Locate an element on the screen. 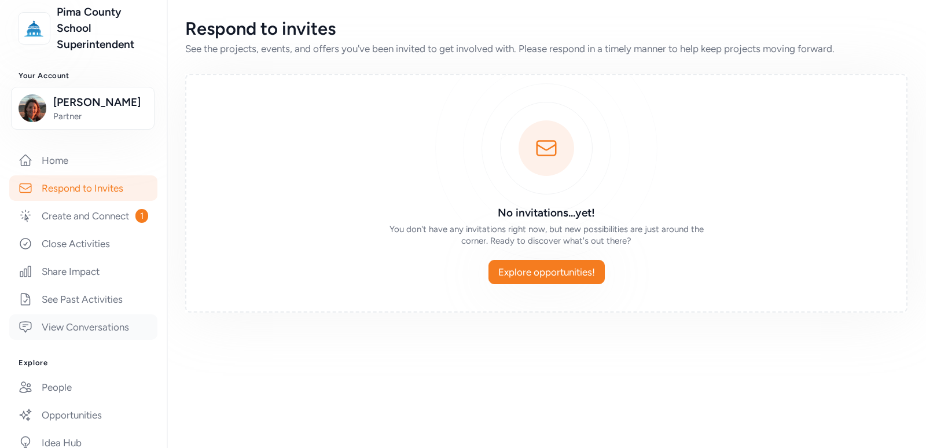 Image resolution: width=926 pixels, height=448 pixels. div: You don't have any invitations right now, but new possibilities are just around the corner. Ready... is located at coordinates (546, 235).